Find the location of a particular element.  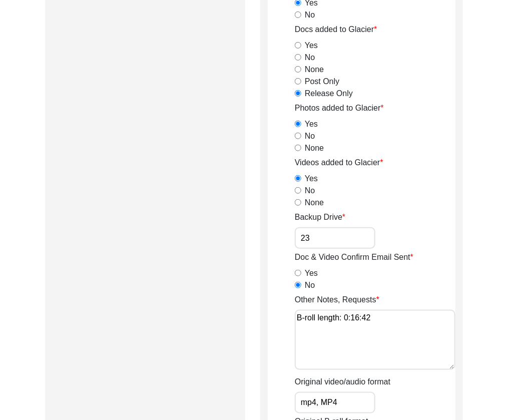

label: Videos added to Glacier is located at coordinates (339, 163).